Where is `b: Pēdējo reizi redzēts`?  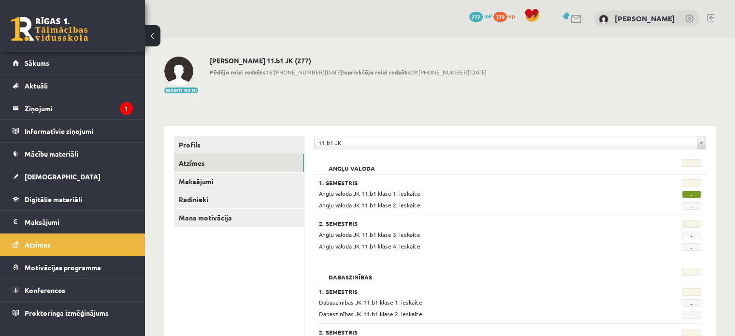 b: Pēdējo reizi redzēts is located at coordinates (238, 72).